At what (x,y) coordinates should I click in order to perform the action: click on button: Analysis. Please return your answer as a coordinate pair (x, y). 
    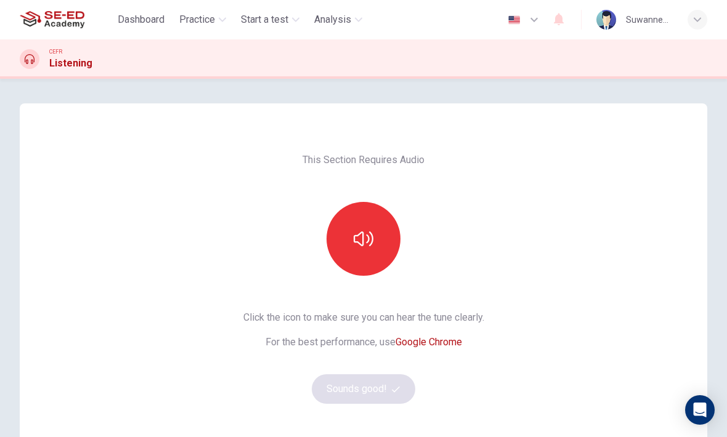
    Looking at the image, I should click on (338, 20).